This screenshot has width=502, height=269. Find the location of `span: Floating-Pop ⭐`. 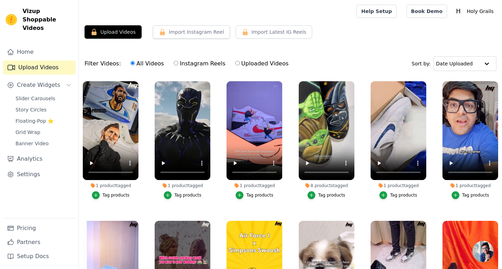

span: Floating-Pop ⭐ is located at coordinates (35, 121).